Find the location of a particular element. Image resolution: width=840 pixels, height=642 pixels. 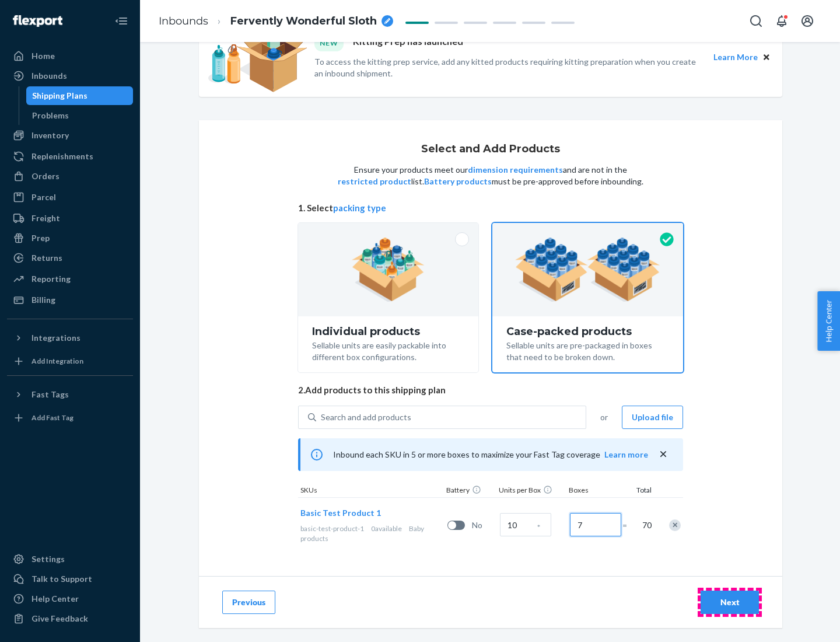

button: Basic Test Product 1 is located at coordinates (341, 513).